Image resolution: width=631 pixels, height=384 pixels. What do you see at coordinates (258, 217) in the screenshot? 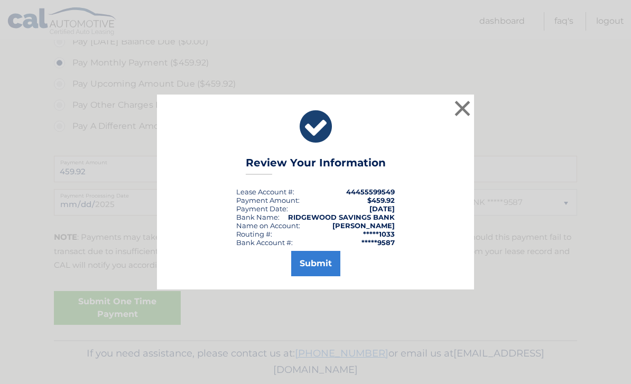
I see `div: Bank Name:` at bounding box center [258, 217].